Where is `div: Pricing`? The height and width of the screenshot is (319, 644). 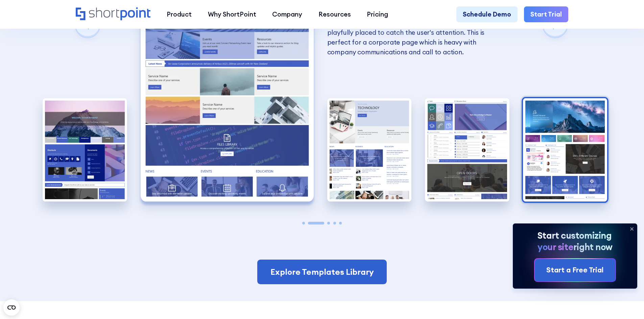 div: Pricing is located at coordinates (377, 14).